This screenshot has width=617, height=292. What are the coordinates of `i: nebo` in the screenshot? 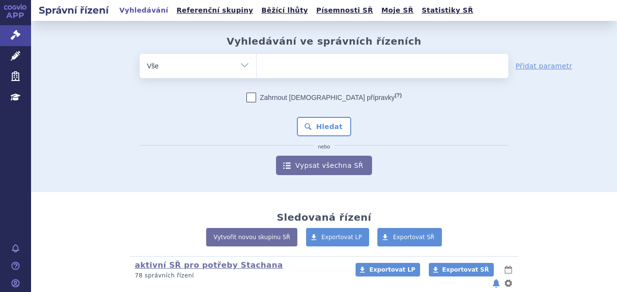 It's located at (324, 147).